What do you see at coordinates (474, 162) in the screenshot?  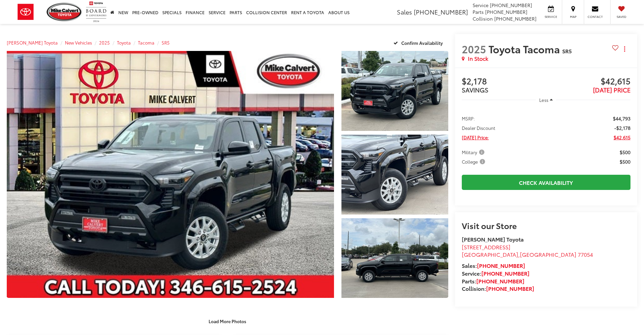 I see `span: College` at bounding box center [474, 162].